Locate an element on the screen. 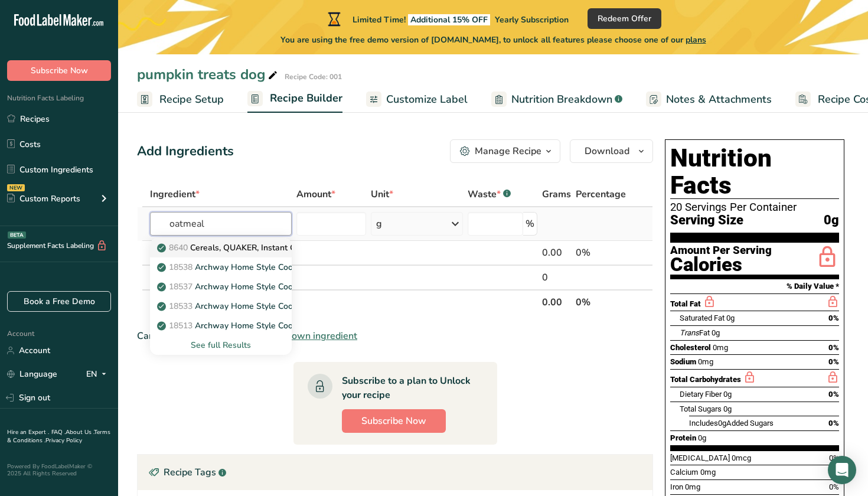  div: NEW is located at coordinates (16, 188).